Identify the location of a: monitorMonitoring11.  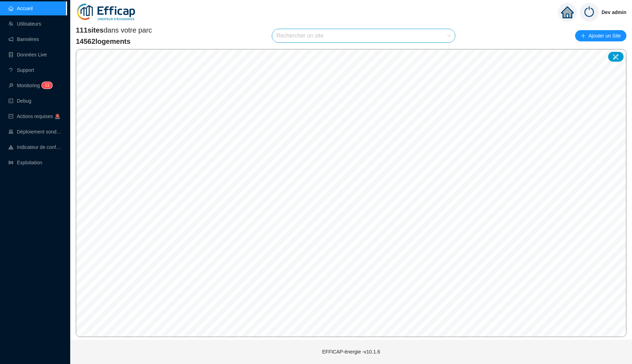
(29, 86).